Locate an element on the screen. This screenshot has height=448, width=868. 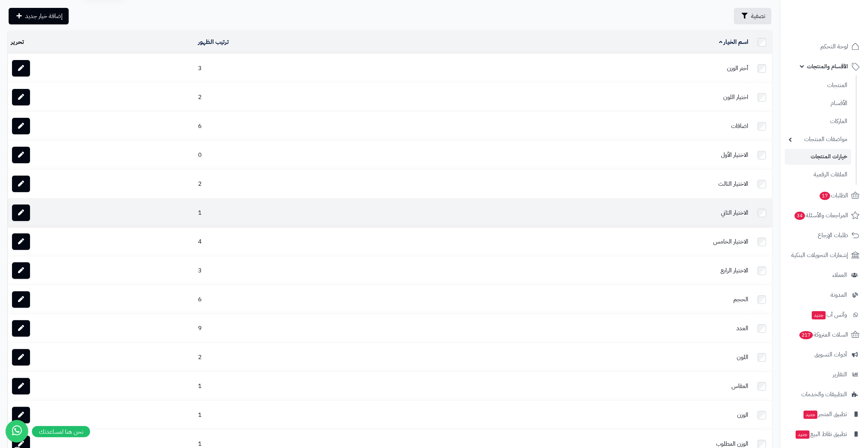
span: الطلبات is located at coordinates (834, 195).